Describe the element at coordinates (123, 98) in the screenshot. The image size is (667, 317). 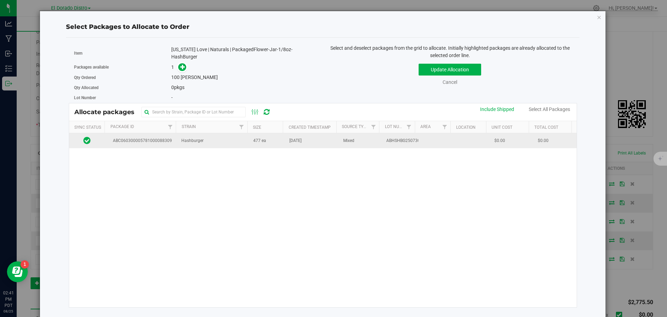
I see `label: Lot Number` at that location.